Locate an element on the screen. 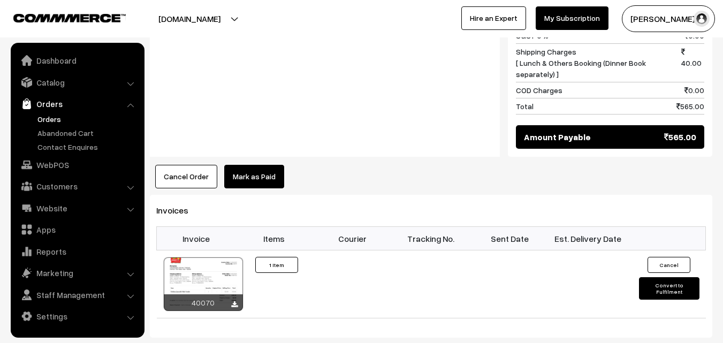 The width and height of the screenshot is (723, 343). a: Hire an Expert is located at coordinates (494, 18).